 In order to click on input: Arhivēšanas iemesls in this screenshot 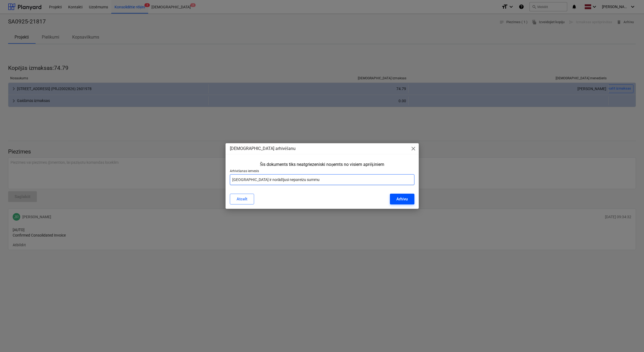, I will do `click(322, 180)`.